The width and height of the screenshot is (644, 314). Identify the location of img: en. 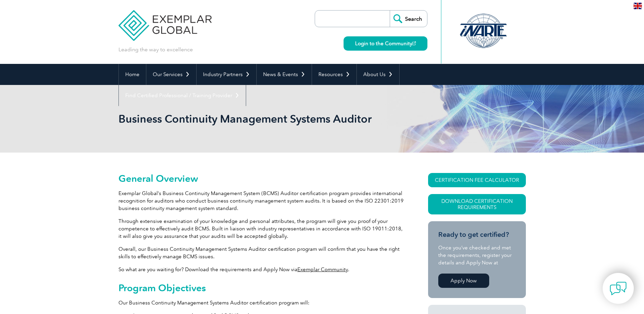
(637, 6).